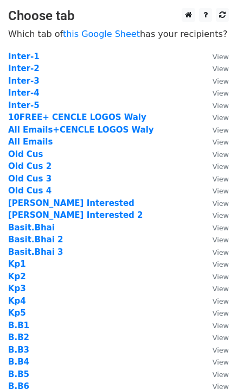  Describe the element at coordinates (17, 301) in the screenshot. I see `a: Kp4` at that location.